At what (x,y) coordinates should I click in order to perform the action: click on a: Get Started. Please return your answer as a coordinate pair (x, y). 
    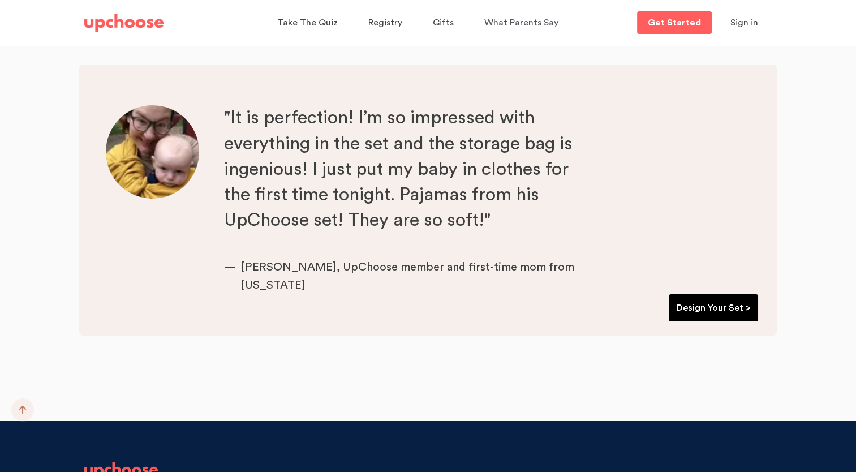
    Looking at the image, I should click on (675, 23).